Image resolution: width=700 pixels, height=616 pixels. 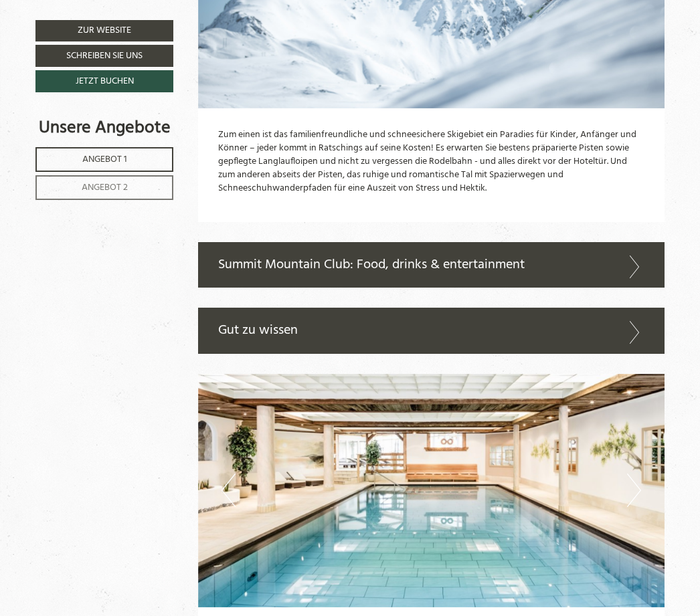 What do you see at coordinates (105, 31) in the screenshot?
I see `a: Zur Website` at bounding box center [105, 31].